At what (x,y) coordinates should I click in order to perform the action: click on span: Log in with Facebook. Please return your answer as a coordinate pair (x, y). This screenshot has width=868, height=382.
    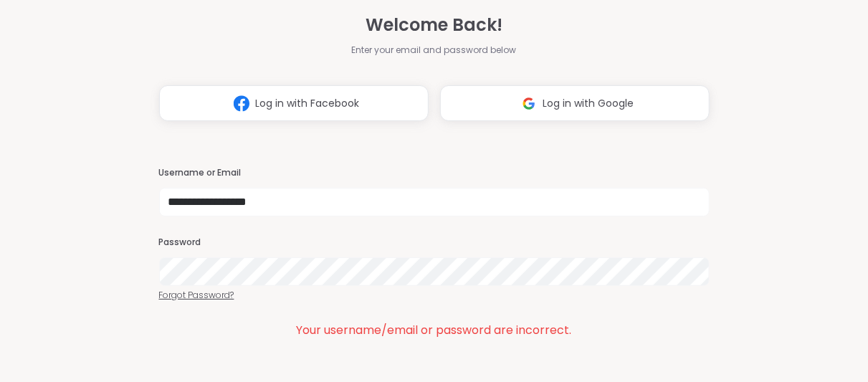
    Looking at the image, I should click on (307, 103).